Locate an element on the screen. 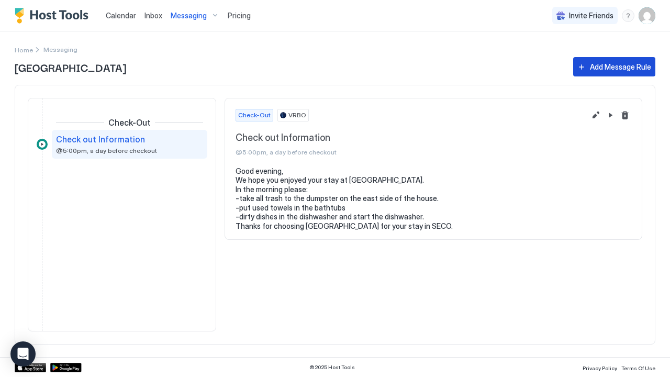  a: Privacy Policy is located at coordinates (600, 367).